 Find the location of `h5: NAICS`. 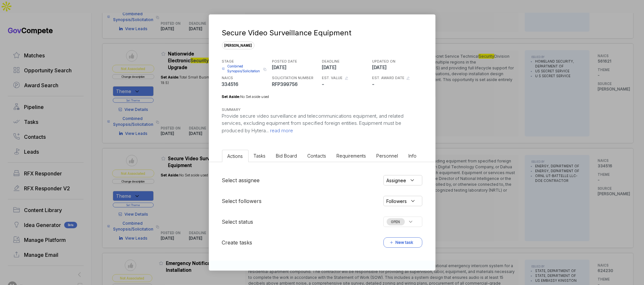

h5: NAICS is located at coordinates (247, 78).